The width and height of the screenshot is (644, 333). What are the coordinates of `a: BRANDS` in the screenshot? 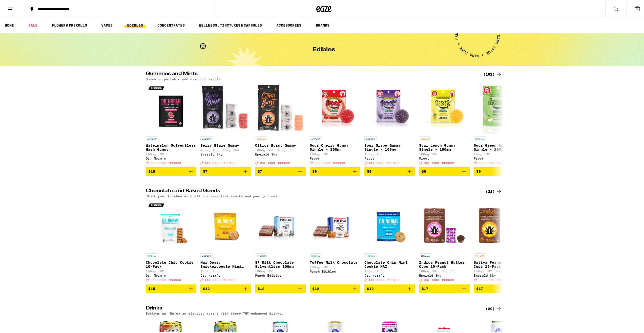 It's located at (323, 24).